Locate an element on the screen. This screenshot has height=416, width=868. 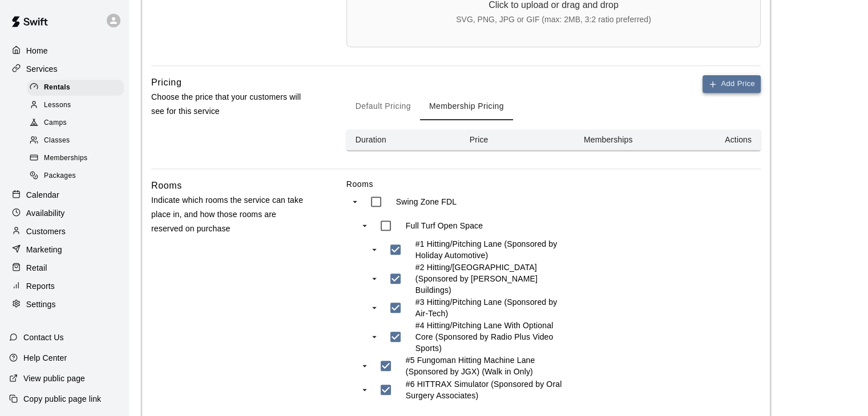
button: Add Price is located at coordinates (732, 84).